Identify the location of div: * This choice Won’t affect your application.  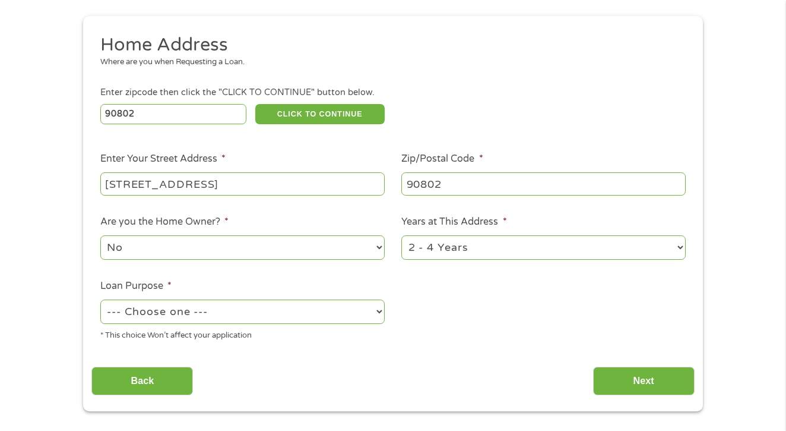
(242, 333).